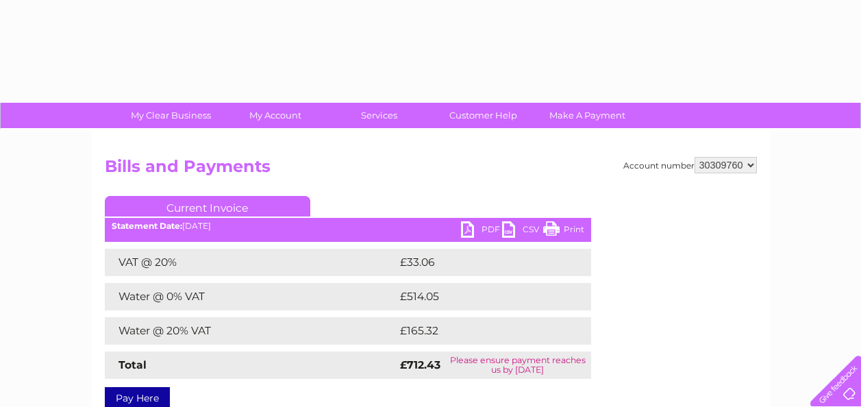 Image resolution: width=861 pixels, height=407 pixels. What do you see at coordinates (481, 331) in the screenshot?
I see `td: £165.32` at bounding box center [481, 331].